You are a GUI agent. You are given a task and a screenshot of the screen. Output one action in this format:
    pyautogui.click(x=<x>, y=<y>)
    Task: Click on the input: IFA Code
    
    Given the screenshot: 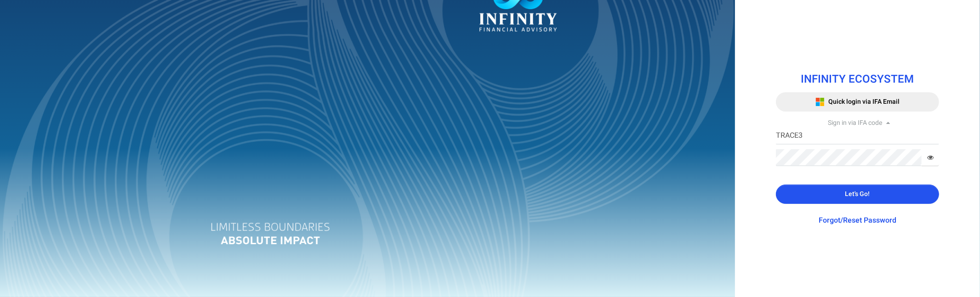 What is the action you would take?
    pyautogui.click(x=857, y=136)
    